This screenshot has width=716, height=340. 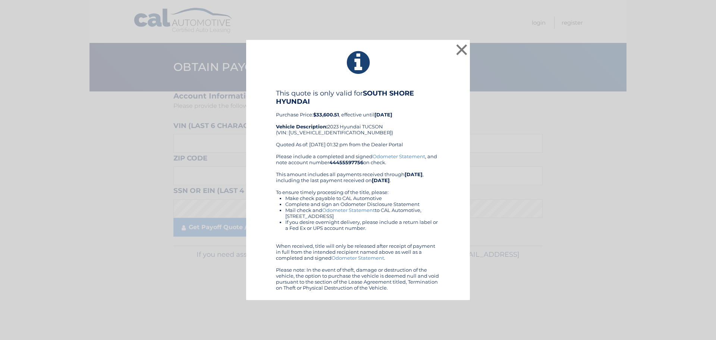 What do you see at coordinates (362, 204) in the screenshot?
I see `li: Complete and sign an Odometer Disclosure Statement` at bounding box center [362, 204].